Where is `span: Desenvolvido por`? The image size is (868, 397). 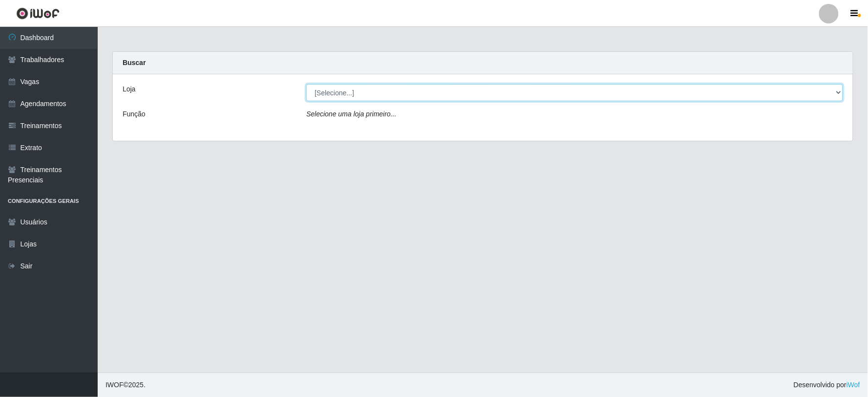 span: Desenvolvido por is located at coordinates (827, 385).